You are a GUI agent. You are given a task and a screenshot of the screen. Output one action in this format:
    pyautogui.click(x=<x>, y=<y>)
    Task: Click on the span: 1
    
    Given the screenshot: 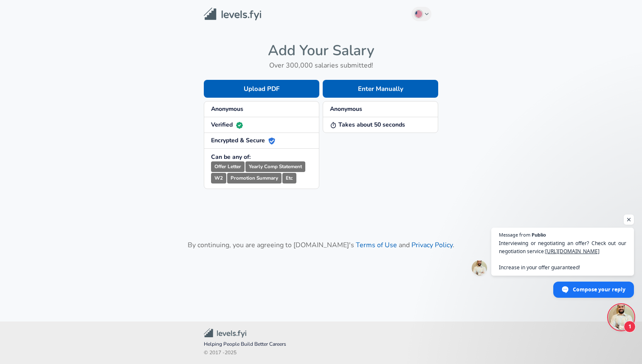 What is the action you would take?
    pyautogui.click(x=630, y=326)
    